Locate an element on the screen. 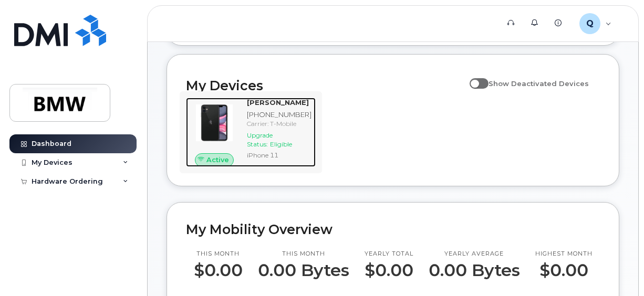 The image size is (644, 296). input: Show Deactivated Devices is located at coordinates (474, 77).